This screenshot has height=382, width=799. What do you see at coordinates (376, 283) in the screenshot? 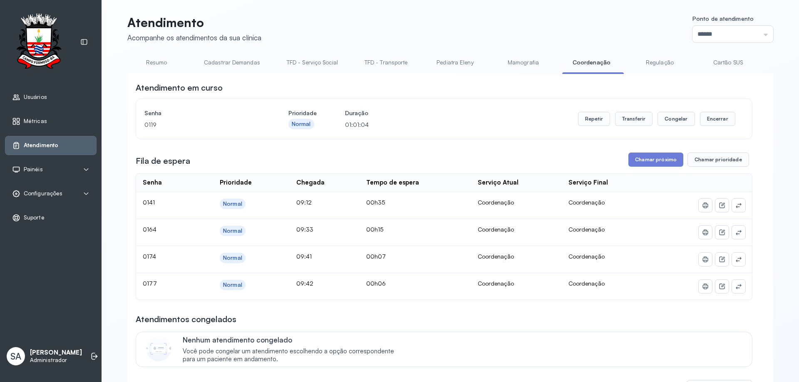
I see `span: 00h06` at bounding box center [376, 283].